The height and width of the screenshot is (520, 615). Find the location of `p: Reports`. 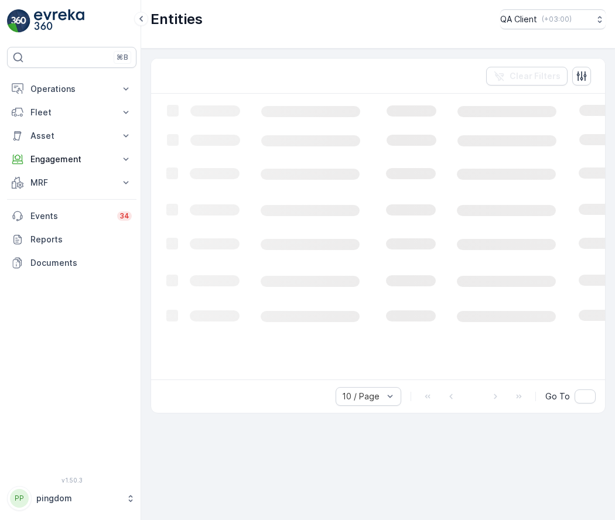

p: Reports is located at coordinates (81, 240).